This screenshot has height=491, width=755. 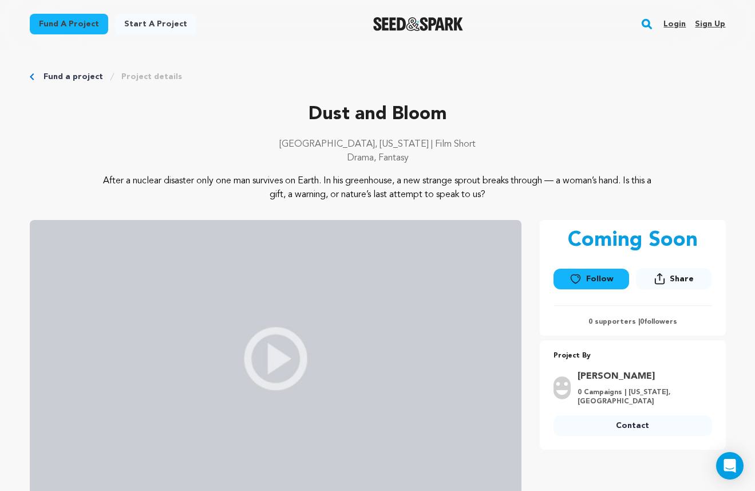 What do you see at coordinates (156, 24) in the screenshot?
I see `a: Start a project` at bounding box center [156, 24].